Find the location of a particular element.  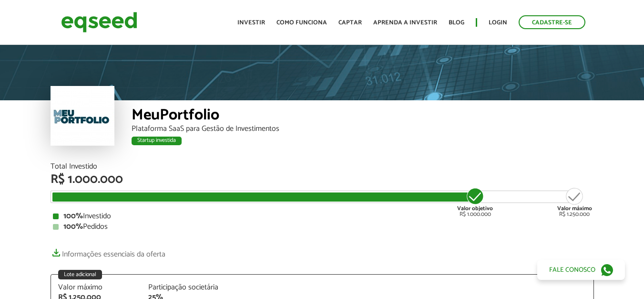

a: Investir is located at coordinates (251, 23).